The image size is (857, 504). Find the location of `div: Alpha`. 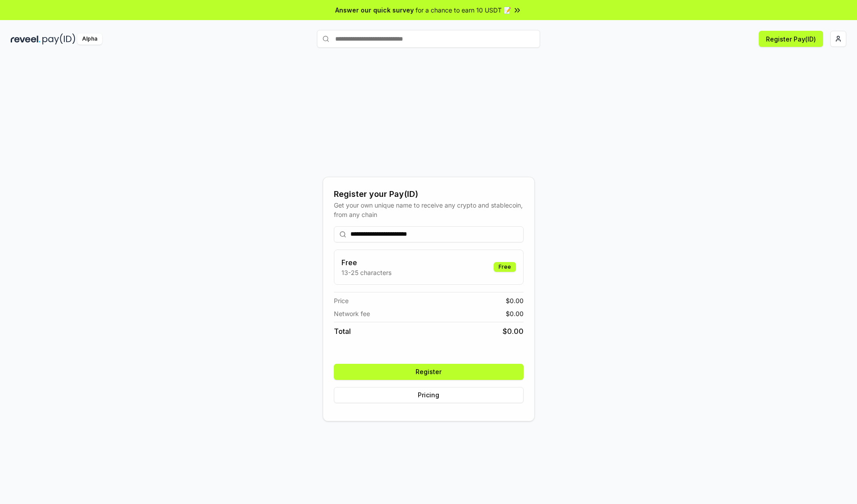

div: Alpha is located at coordinates (90, 39).